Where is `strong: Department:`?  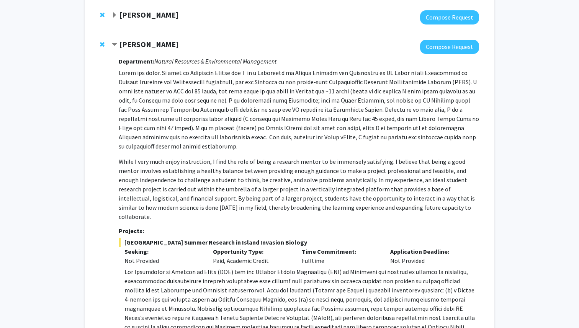 strong: Department: is located at coordinates (136, 61).